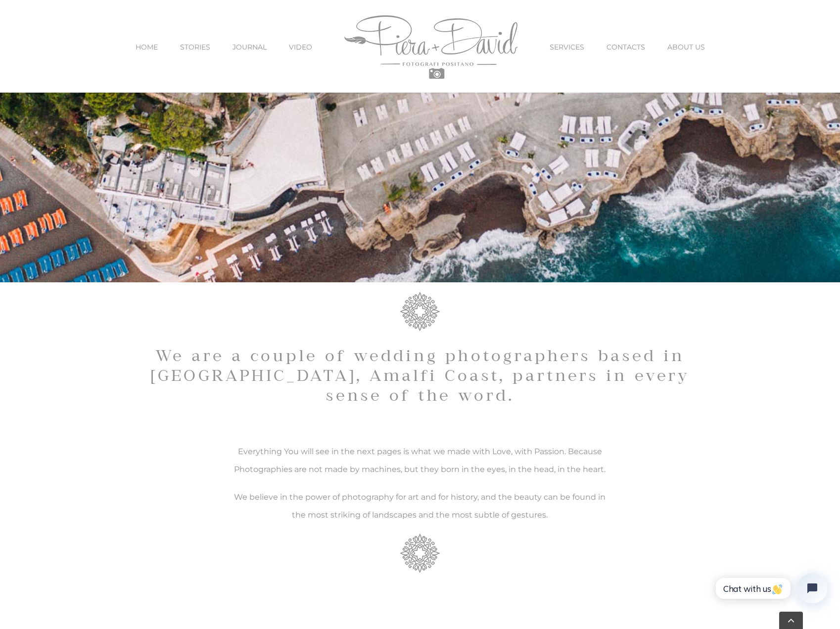 The image size is (840, 629). Describe the element at coordinates (420, 507) in the screenshot. I see `p: We believe in the power of photography for art and for history, and the beauty can be found in th...` at that location.